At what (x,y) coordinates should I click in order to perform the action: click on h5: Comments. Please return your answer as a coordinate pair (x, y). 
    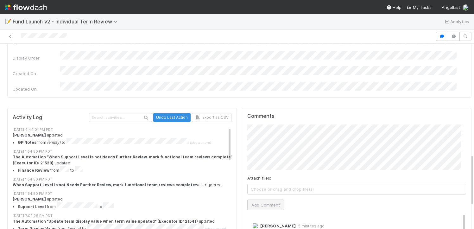
    Looking at the image, I should click on (356, 116).